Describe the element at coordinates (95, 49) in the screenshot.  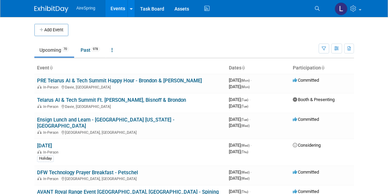
I see `span: 978` at that location.